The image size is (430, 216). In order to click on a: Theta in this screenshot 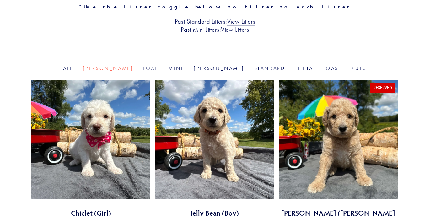, I will do `click(304, 68)`.